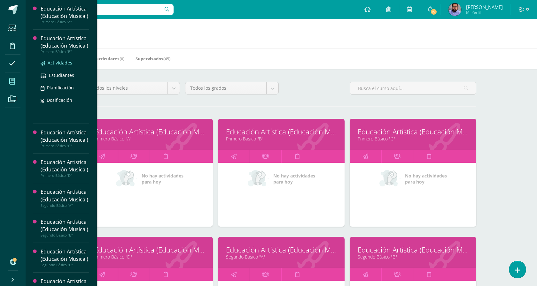 The width and height of the screenshot is (537, 286). I want to click on a: Planificación, so click(65, 88).